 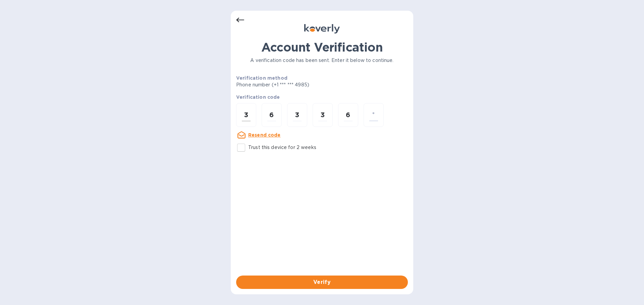 What do you see at coordinates (322, 283) in the screenshot?
I see `span: Verify` at bounding box center [322, 283].